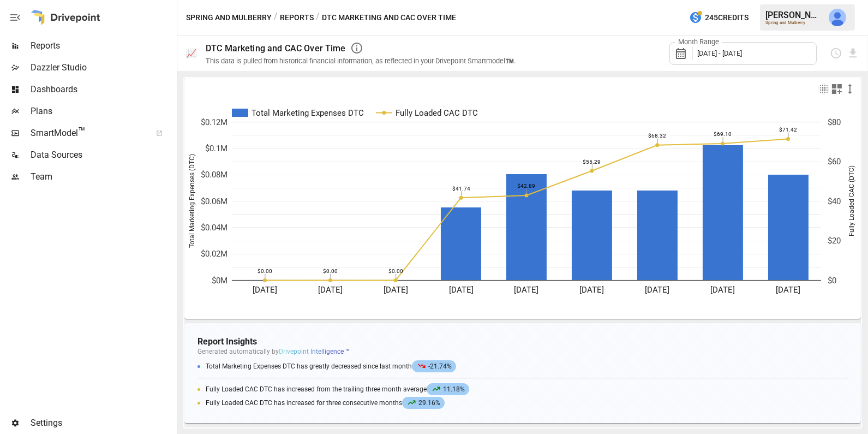 This screenshot has height=434, width=868. I want to click on span: ™, so click(82, 132).